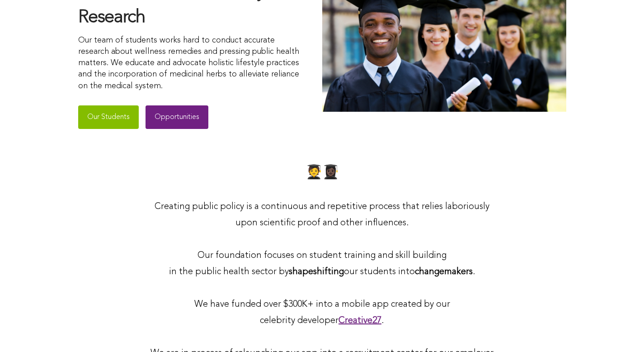 The height and width of the screenshot is (352, 644). Describe the element at coordinates (360, 321) in the screenshot. I see `a: Creative27` at that location.